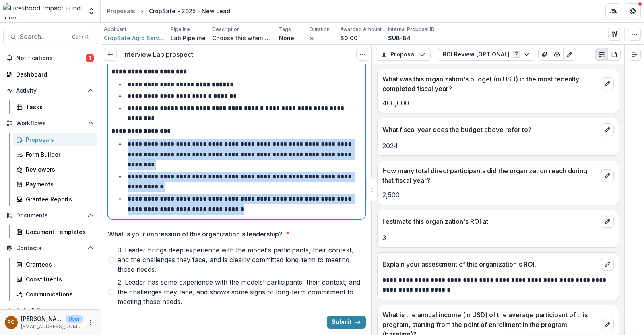  What do you see at coordinates (50, 74) in the screenshot?
I see `a: Dashboard` at bounding box center [50, 74].